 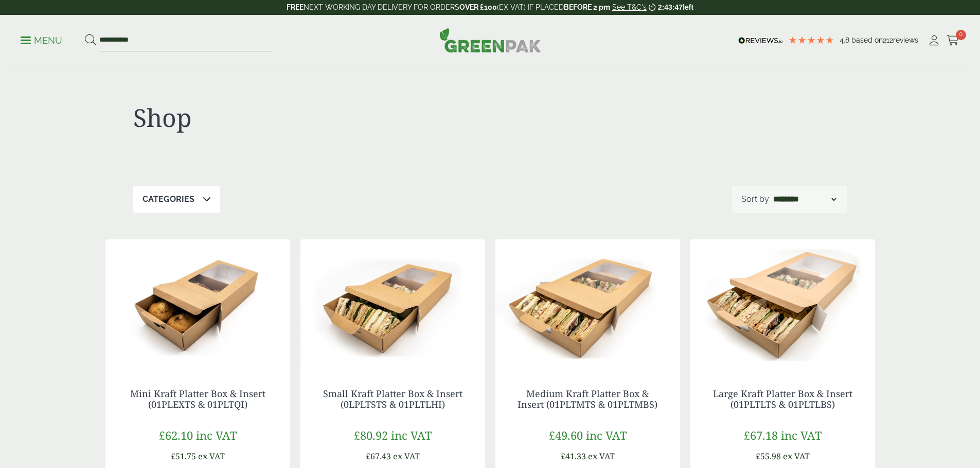 I want to click on a: Large Platter Sandwiches open, so click(x=782, y=303).